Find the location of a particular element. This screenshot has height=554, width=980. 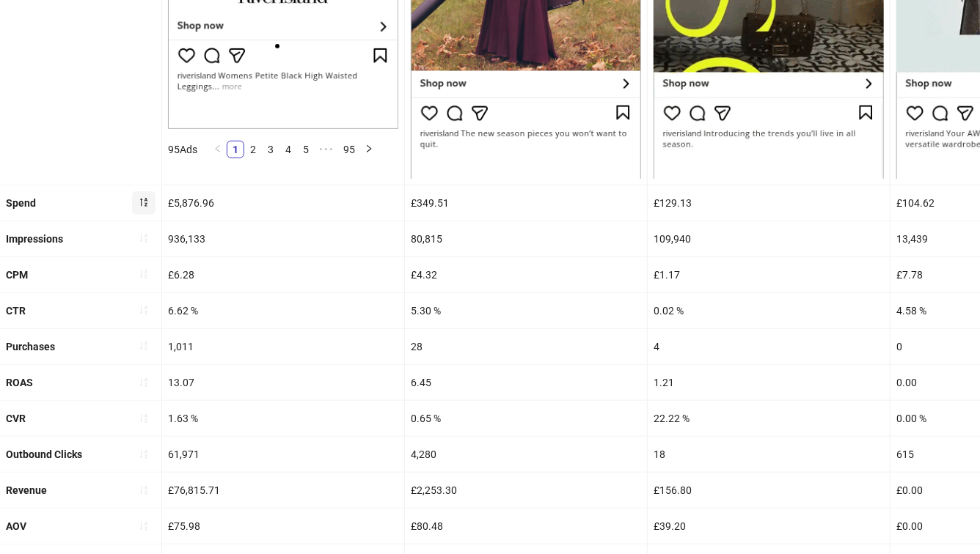

div: 22.22 % is located at coordinates (769, 418).